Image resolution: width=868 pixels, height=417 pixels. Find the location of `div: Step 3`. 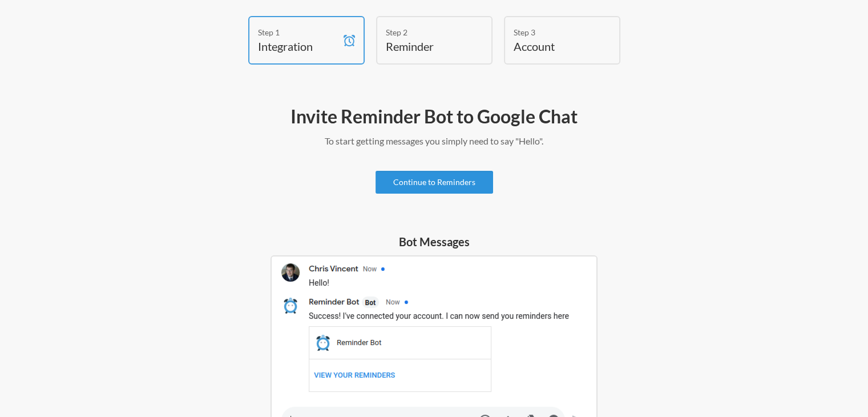

div: Step 3 is located at coordinates (553, 32).